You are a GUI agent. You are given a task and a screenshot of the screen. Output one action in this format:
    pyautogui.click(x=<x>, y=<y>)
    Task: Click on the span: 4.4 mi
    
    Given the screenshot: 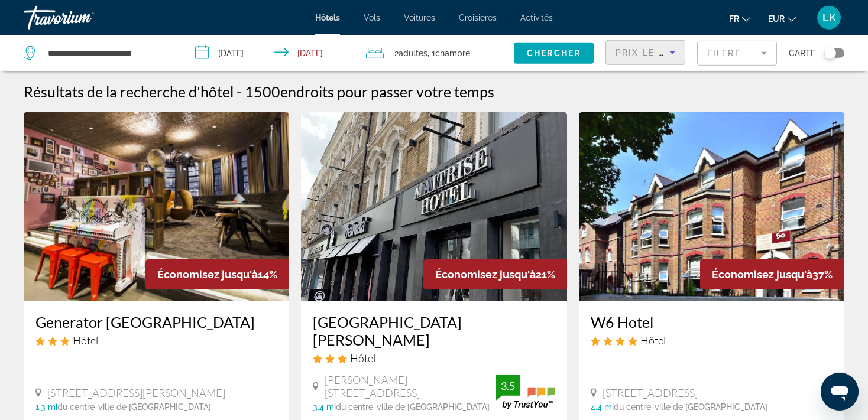 What is the action you would take?
    pyautogui.click(x=602, y=407)
    